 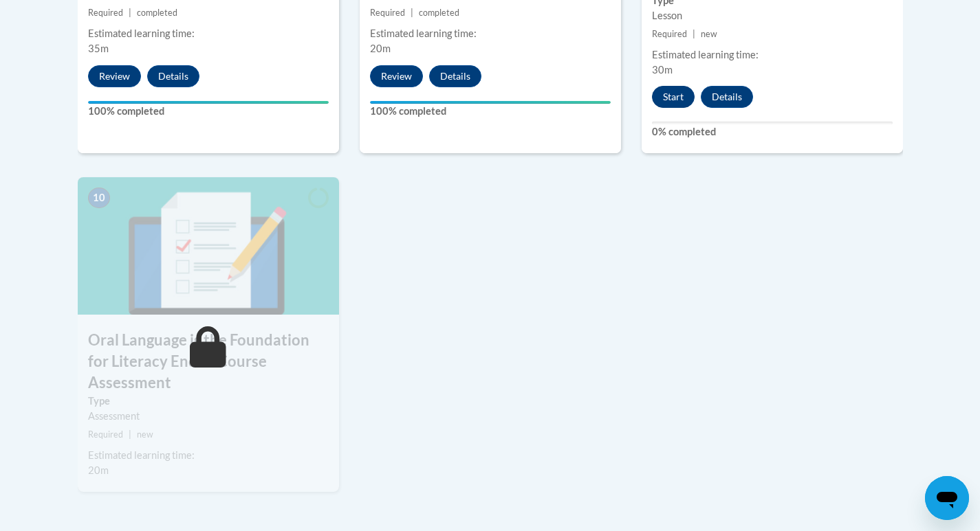 I want to click on span: 30m, so click(x=663, y=70).